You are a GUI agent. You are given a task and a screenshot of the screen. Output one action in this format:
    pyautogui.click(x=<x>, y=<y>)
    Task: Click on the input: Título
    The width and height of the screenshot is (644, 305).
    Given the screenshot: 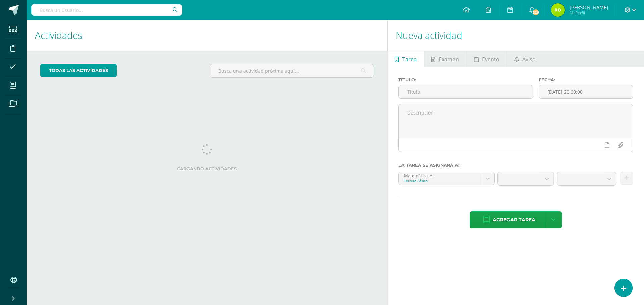 What is the action you would take?
    pyautogui.click(x=466, y=92)
    